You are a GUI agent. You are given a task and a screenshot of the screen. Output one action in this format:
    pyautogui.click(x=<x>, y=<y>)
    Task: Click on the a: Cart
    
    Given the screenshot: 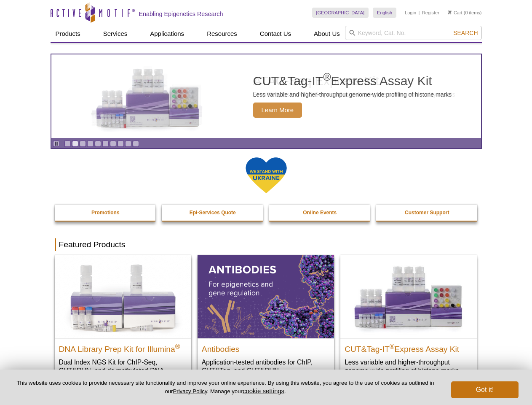 What is the action you would take?
    pyautogui.click(x=455, y=13)
    